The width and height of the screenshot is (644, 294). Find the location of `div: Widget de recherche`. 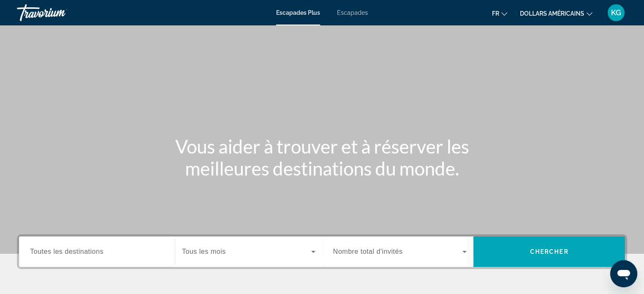

div: Widget de recherche is located at coordinates (322, 252).